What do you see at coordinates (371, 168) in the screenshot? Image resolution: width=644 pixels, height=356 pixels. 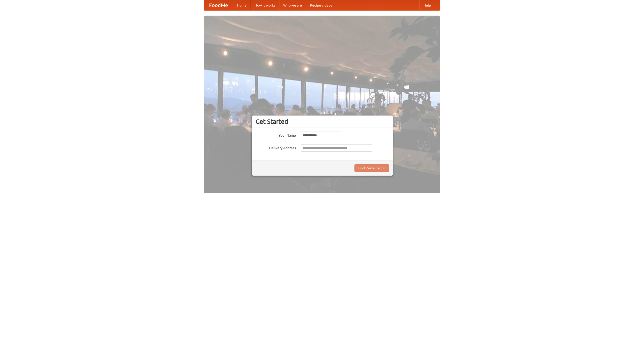 I see `button: Find Restaurants!` at bounding box center [371, 168].